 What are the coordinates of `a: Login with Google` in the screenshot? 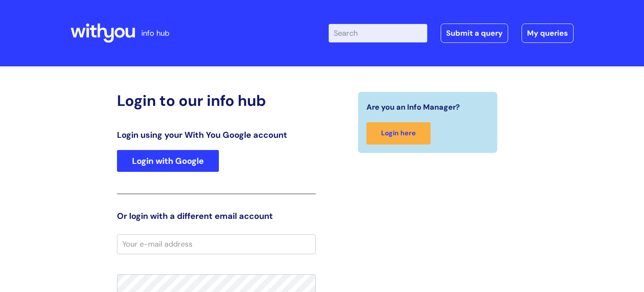 It's located at (168, 161).